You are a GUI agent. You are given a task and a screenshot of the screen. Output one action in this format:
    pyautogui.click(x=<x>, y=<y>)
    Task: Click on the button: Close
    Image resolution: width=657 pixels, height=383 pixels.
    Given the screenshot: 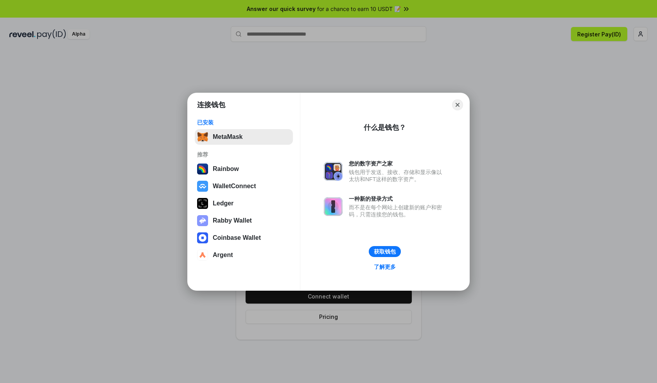 What is the action you would take?
    pyautogui.click(x=458, y=105)
    